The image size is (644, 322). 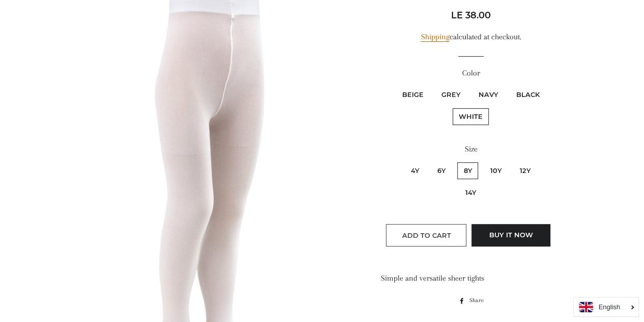 I want to click on label: 14y, so click(x=470, y=193).